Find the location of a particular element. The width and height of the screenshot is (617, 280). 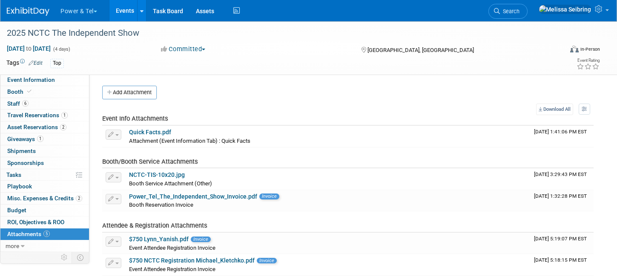

button: Add Attachment is located at coordinates (130, 92).